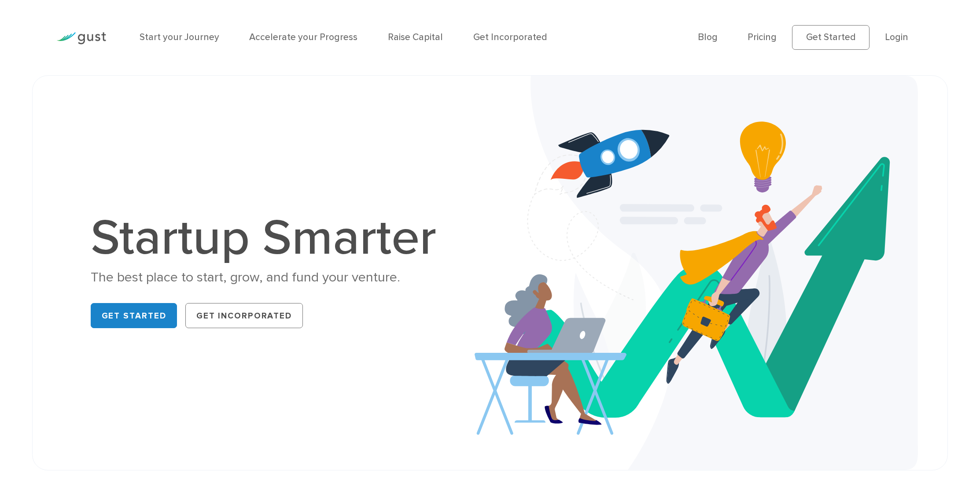 This screenshot has width=980, height=492. Describe the element at coordinates (270, 277) in the screenshot. I see `div: The best place to start, grow, and fund your venture.` at that location.